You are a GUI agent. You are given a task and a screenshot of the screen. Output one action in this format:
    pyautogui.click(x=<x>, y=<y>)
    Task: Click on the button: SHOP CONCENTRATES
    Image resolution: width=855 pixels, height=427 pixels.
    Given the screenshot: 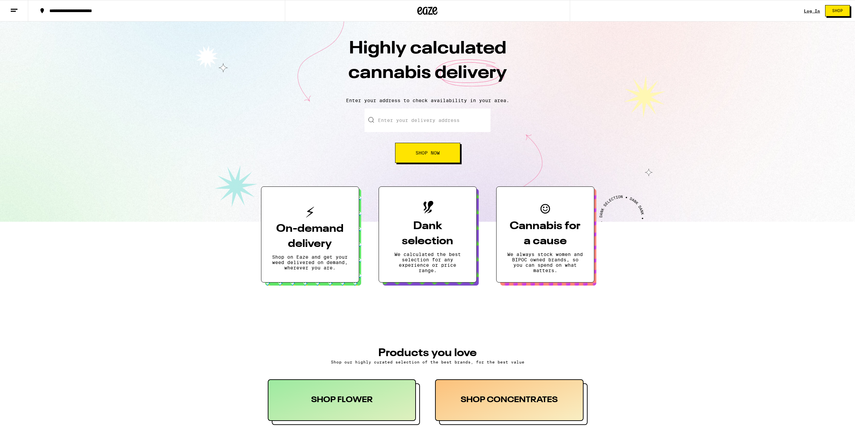 What is the action you would take?
    pyautogui.click(x=511, y=402)
    